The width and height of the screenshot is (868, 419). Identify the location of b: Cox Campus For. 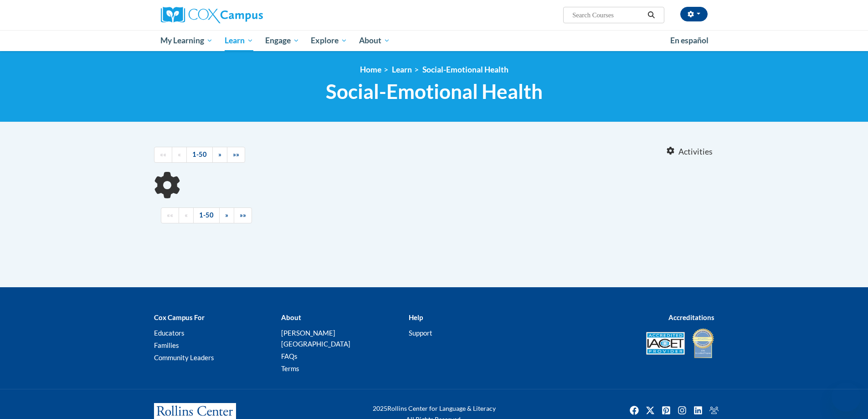
(179, 318).